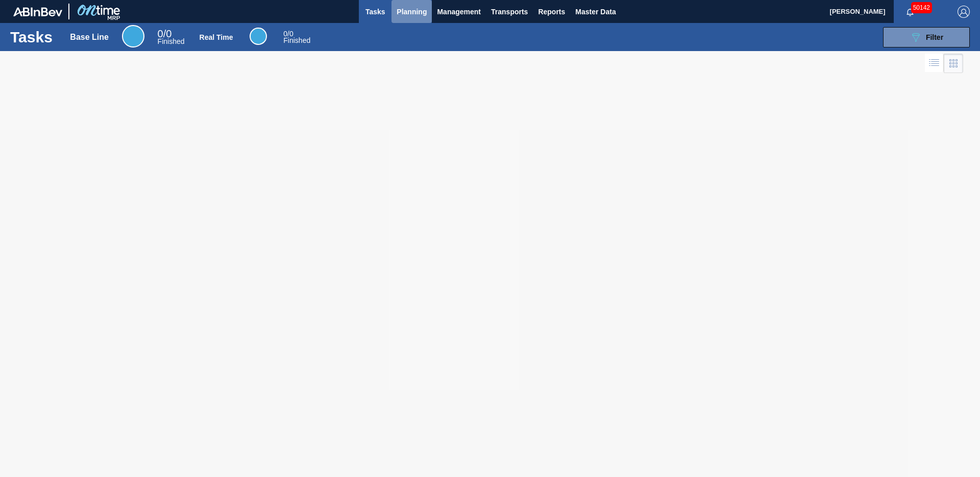 This screenshot has height=477, width=980. Describe the element at coordinates (921, 8) in the screenshot. I see `span: 50142` at that location.